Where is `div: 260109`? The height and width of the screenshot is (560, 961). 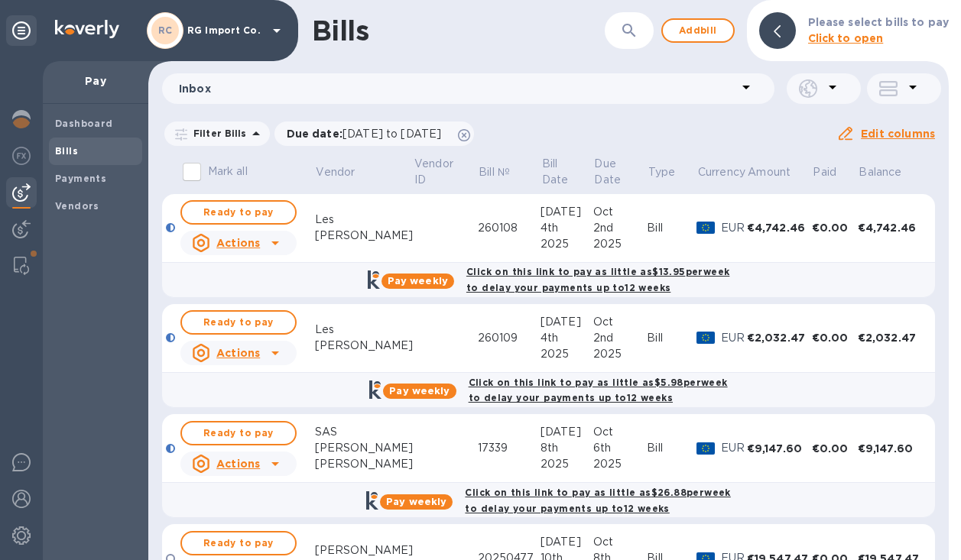
div: 260109 is located at coordinates (509, 337).